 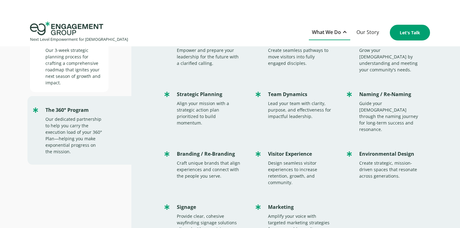 I want to click on div: Team Dynamics, so click(x=300, y=94).